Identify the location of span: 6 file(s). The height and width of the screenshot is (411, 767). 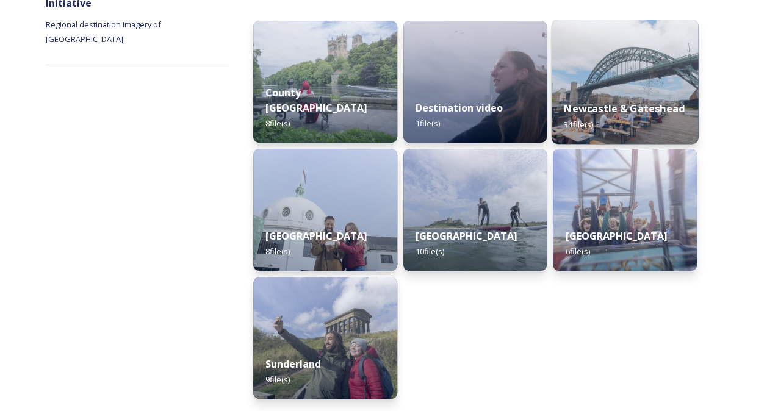
(577, 251).